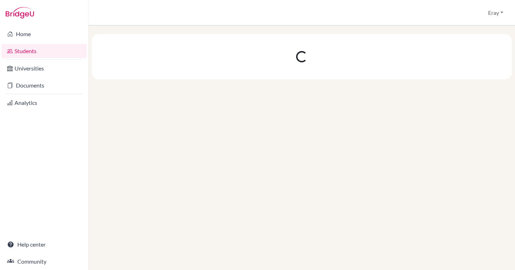 The height and width of the screenshot is (270, 515). I want to click on a: Students, so click(44, 51).